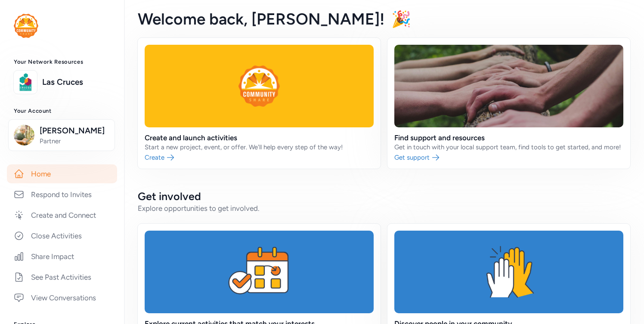  I want to click on h3: Your Network Resources, so click(62, 62).